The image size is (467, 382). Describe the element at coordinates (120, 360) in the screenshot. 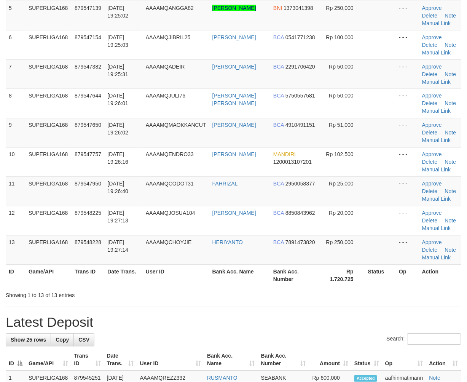

I see `th: Date Trans.: activate to sort column ascending` at that location.